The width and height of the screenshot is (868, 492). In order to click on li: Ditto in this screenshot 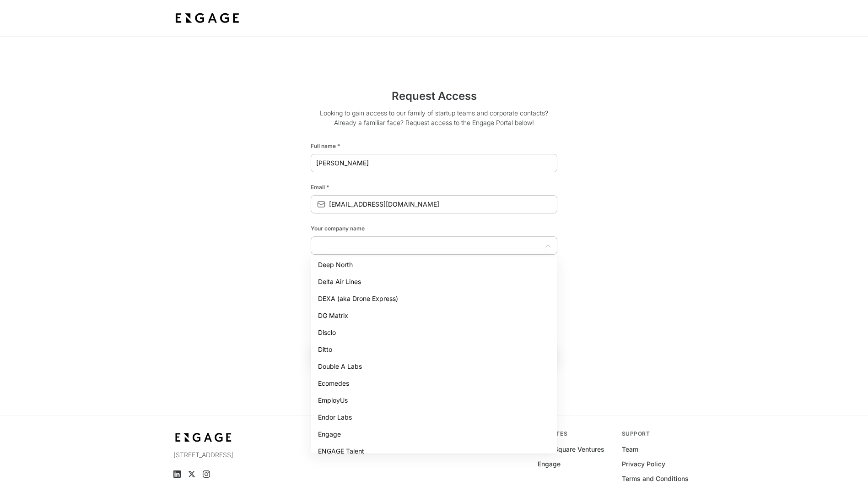, I will do `click(434, 349)`.